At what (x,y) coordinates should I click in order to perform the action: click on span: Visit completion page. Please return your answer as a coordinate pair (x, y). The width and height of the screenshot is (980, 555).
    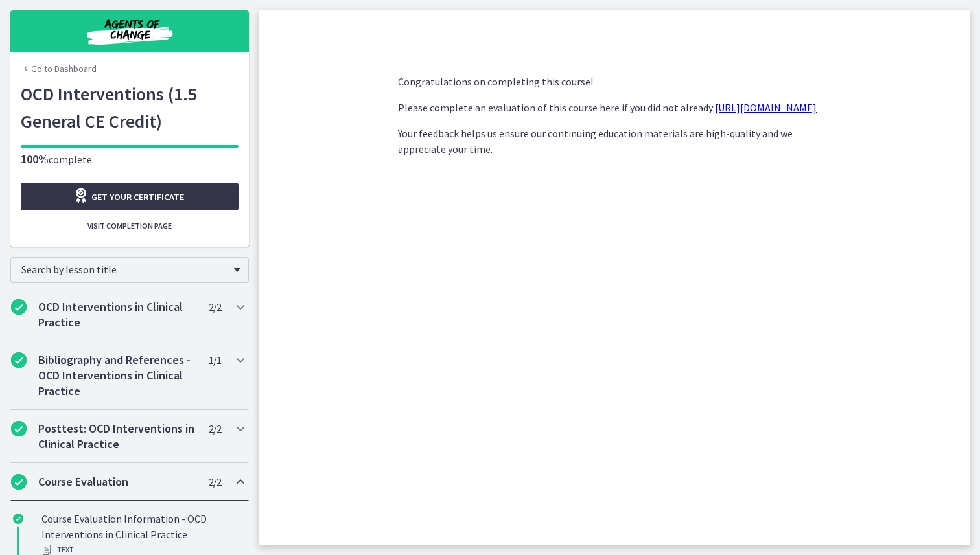
    Looking at the image, I should click on (129, 226).